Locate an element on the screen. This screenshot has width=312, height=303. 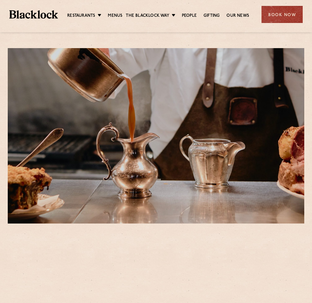
a: Gifting is located at coordinates (212, 16).